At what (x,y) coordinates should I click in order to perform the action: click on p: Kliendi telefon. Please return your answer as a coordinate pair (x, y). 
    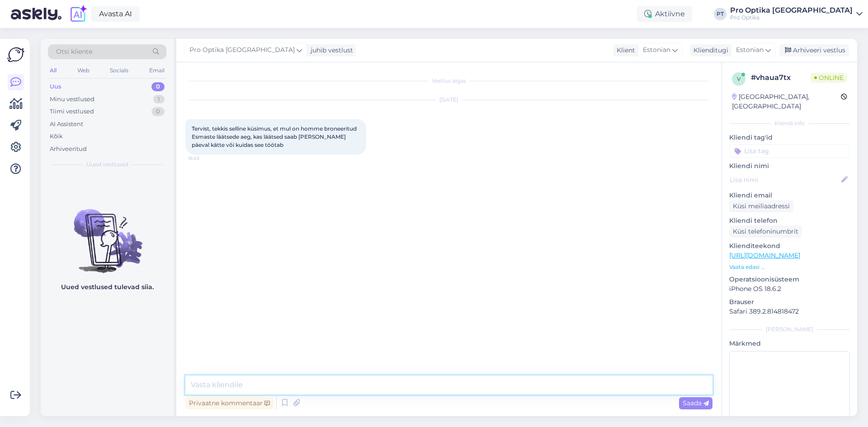
    Looking at the image, I should click on (789, 220).